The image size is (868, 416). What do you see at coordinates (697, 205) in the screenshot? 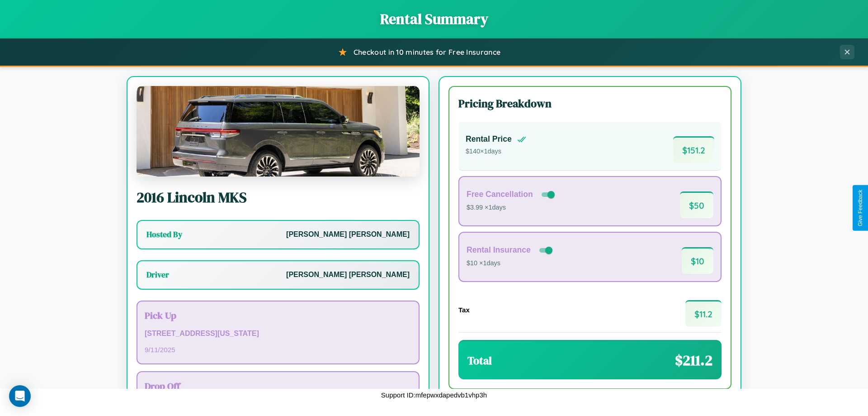
I see `span: $ 50` at bounding box center [697, 205].